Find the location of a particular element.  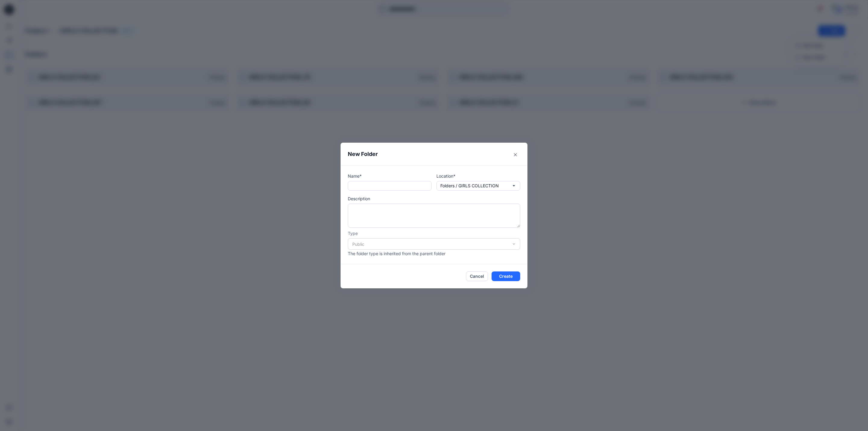

p: Folders / GIRLS COLLECTION is located at coordinates (470, 186).